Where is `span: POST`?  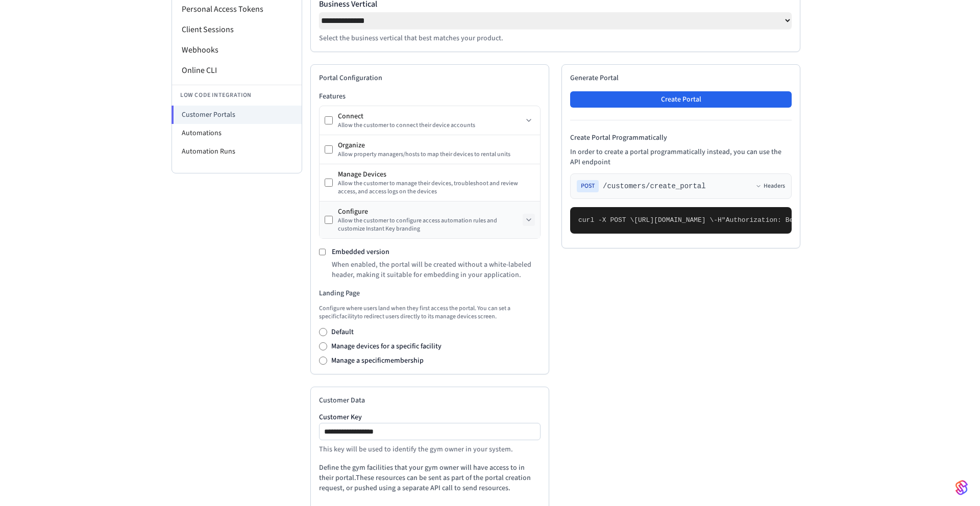 span: POST is located at coordinates (587, 186).